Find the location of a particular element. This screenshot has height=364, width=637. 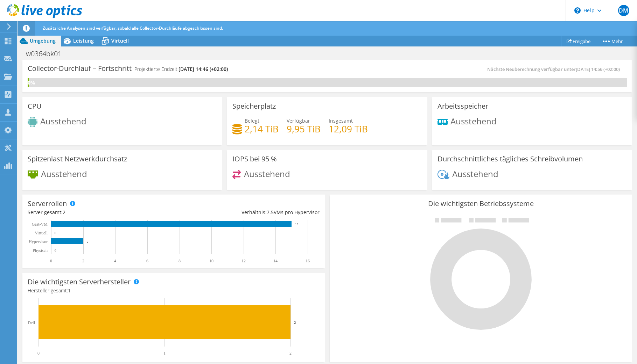

h4: 2,14 TiB is located at coordinates (261, 129).